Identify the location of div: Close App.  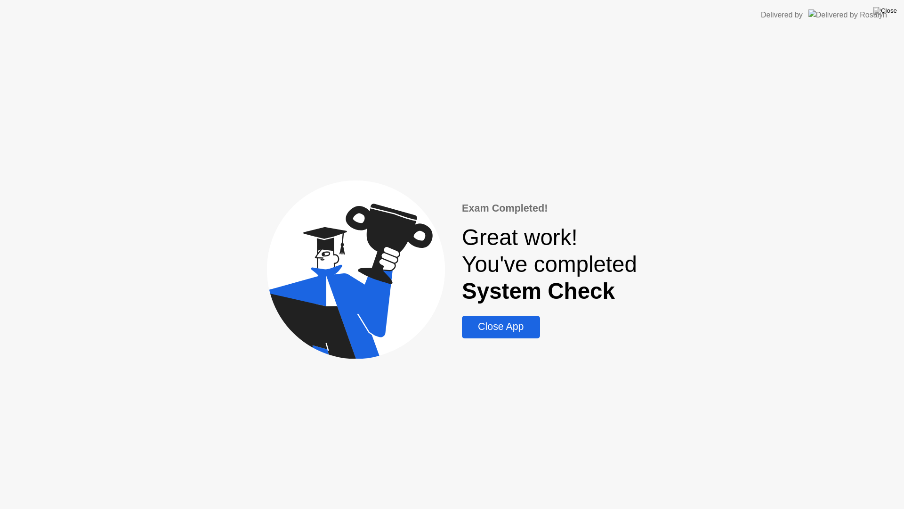
(501, 326).